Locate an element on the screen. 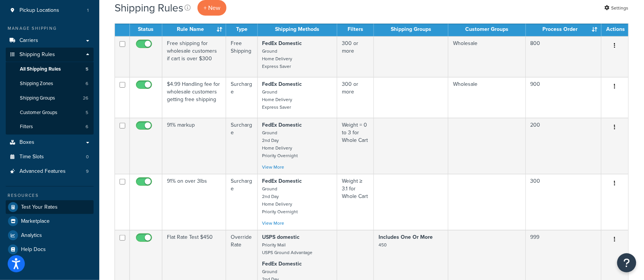 This screenshot has height=280, width=644. span: Boxes is located at coordinates (27, 142).